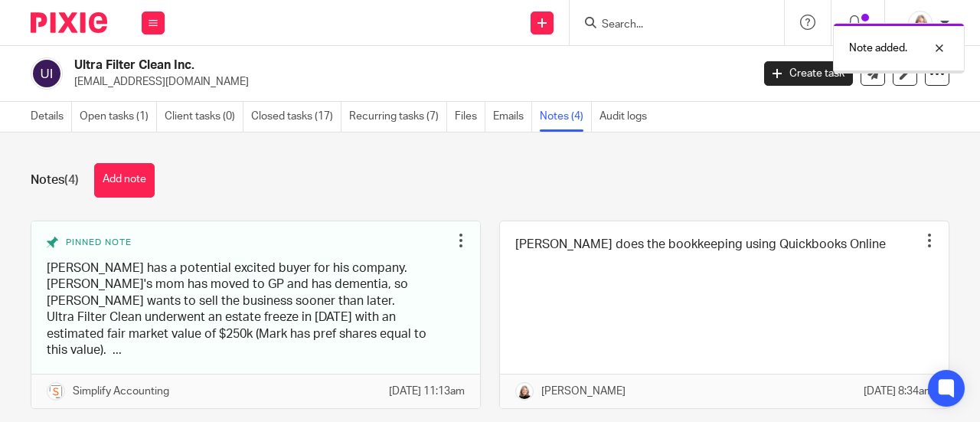 The width and height of the screenshot is (980, 422). What do you see at coordinates (124, 180) in the screenshot?
I see `button: Add note` at bounding box center [124, 180].